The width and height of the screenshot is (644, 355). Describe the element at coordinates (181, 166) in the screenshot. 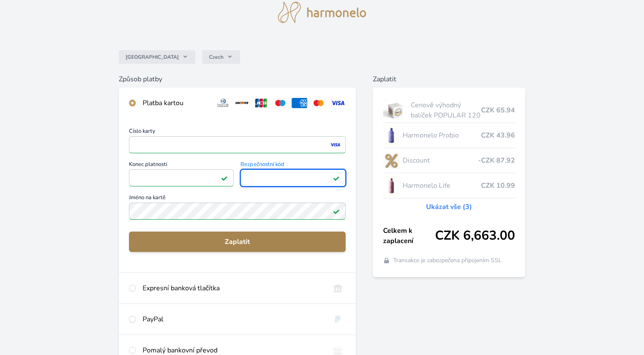

I see `span: Konec platnosti` at that location.